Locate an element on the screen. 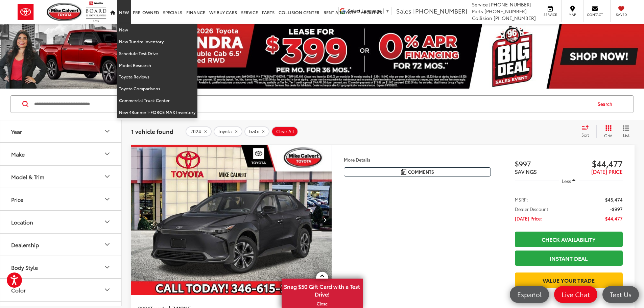 The height and width of the screenshot is (308, 644). span: Less is located at coordinates (566, 180).